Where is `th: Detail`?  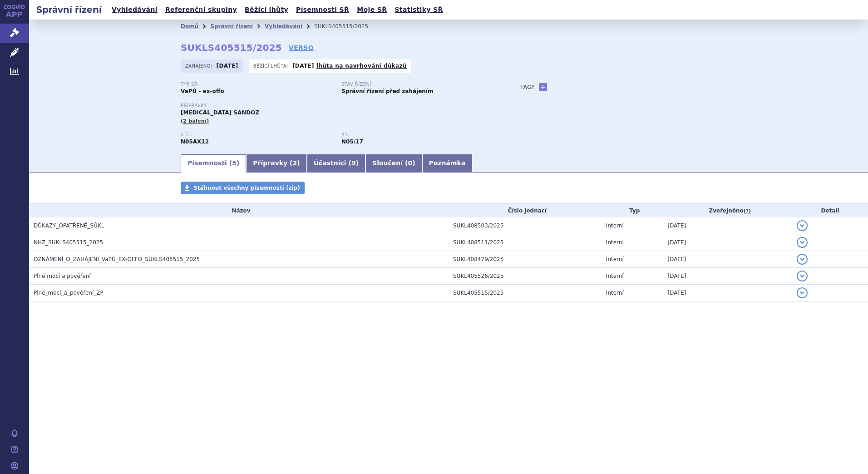 th: Detail is located at coordinates (830, 210).